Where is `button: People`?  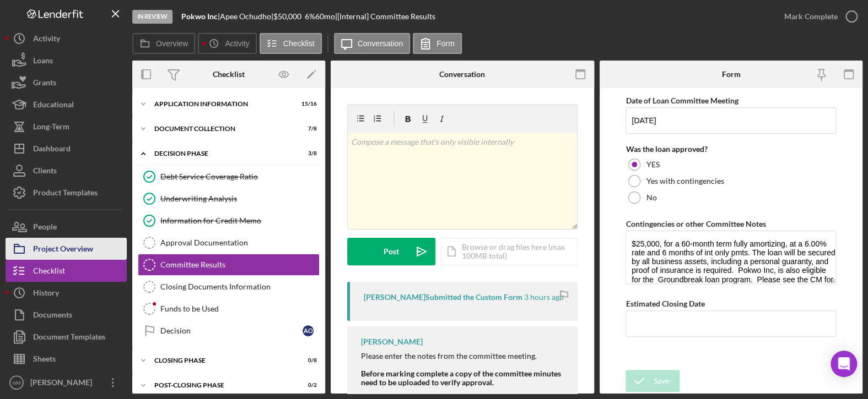
button: People is located at coordinates (66, 227).